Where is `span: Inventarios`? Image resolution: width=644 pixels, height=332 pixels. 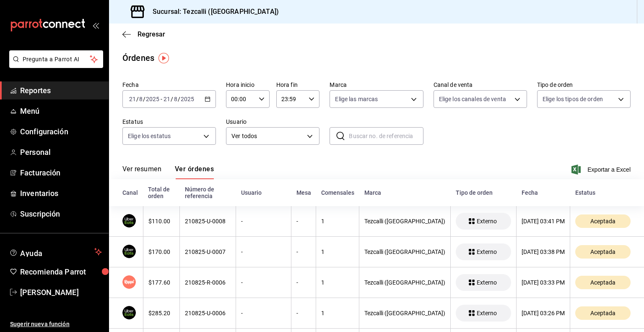 span: Inventarios is located at coordinates (61, 193).